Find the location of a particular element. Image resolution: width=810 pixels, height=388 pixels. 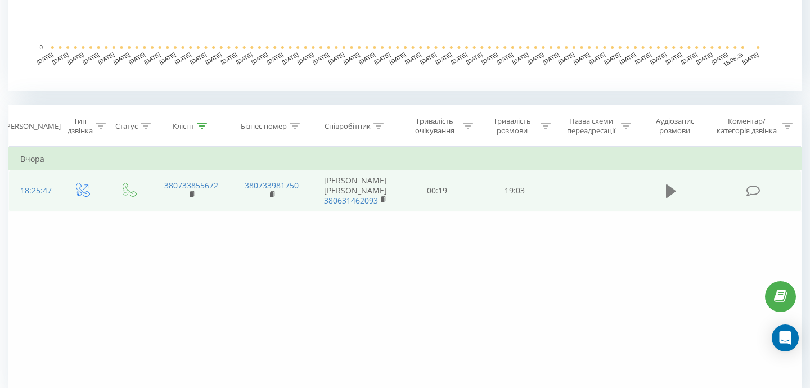

div: Аудіозапис розмови is located at coordinates (675, 126).